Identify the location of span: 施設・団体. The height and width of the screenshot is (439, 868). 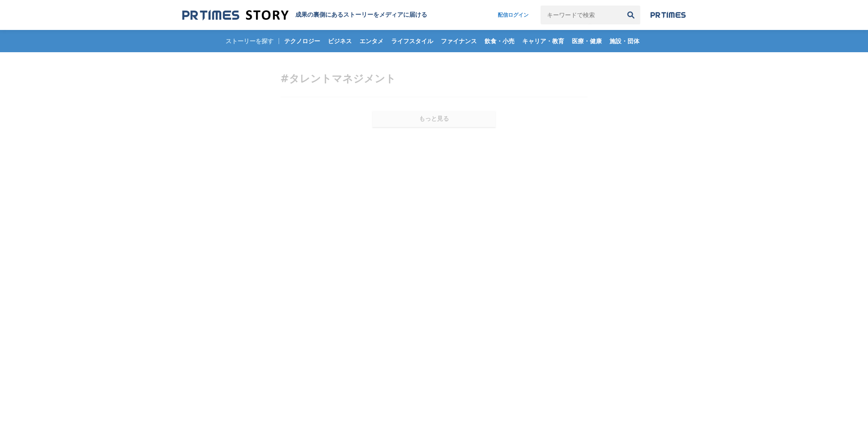
(624, 41).